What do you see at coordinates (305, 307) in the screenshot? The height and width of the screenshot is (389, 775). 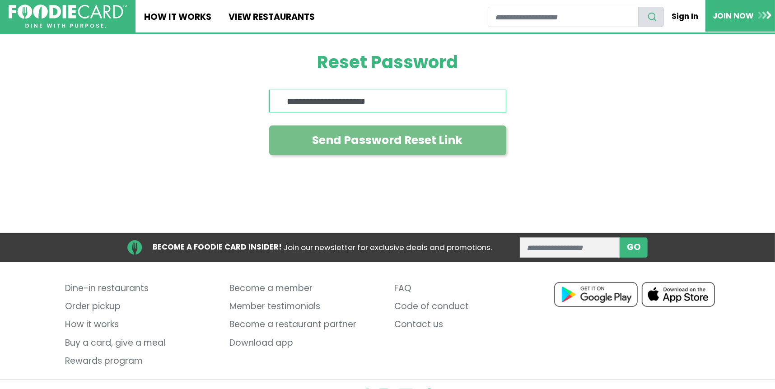 I see `a: Member testimonials` at bounding box center [305, 307].